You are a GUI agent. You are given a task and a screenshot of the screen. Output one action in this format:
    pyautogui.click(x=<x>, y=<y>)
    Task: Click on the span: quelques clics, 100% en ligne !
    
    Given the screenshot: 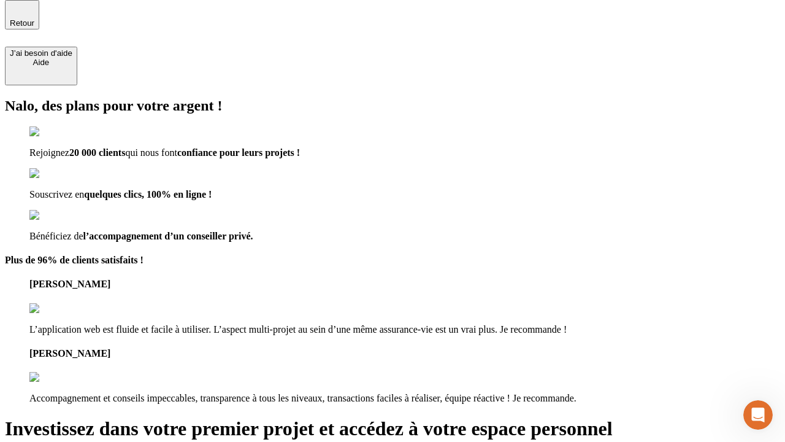 What is the action you would take?
    pyautogui.click(x=148, y=194)
    